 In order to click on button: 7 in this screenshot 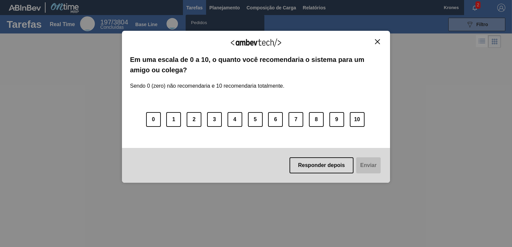, I will do `click(296, 120)`.